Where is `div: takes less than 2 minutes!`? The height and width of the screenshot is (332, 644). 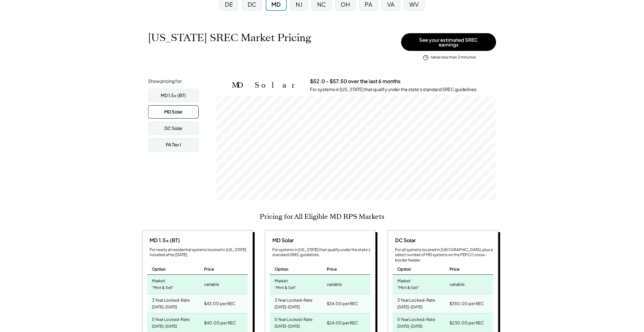
div: takes less than 2 minutes! is located at coordinates (453, 57).